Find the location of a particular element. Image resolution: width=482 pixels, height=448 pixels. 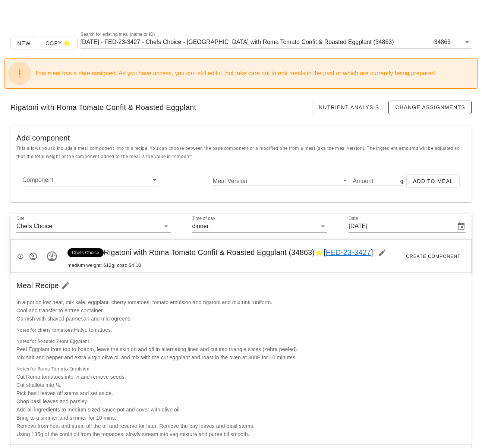

span: Rigatoni with Roma Tomato Confit & Roasted Eggplant (34863) is located at coordinates (229, 252).